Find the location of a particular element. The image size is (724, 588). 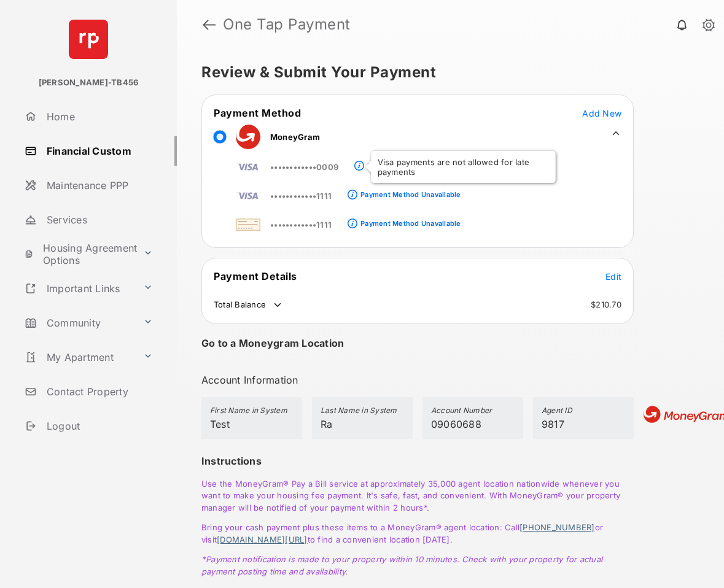

p: Bring your cash payment plus these items to a MoneyGram® agent location: Call or visit to find a ... is located at coordinates (418, 533).